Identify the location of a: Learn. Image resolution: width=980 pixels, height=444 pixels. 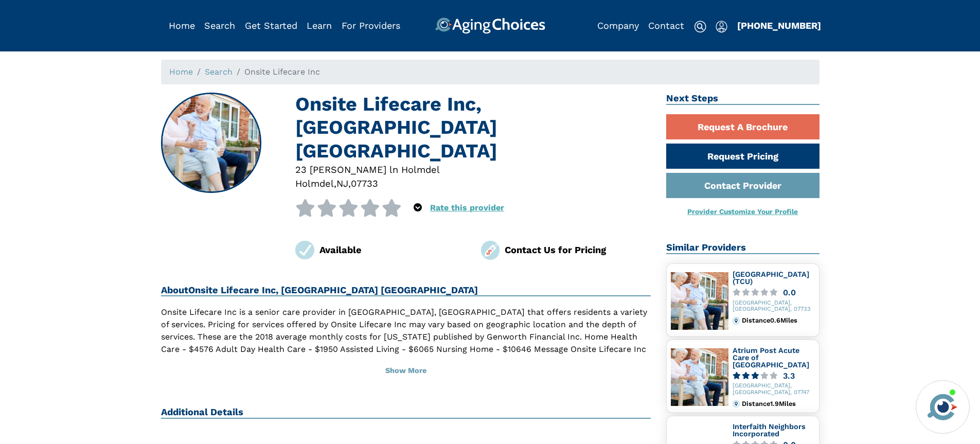
(319, 25).